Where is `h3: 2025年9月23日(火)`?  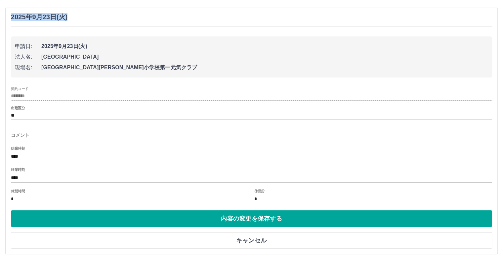 h3: 2025年9月23日(火) is located at coordinates (39, 17).